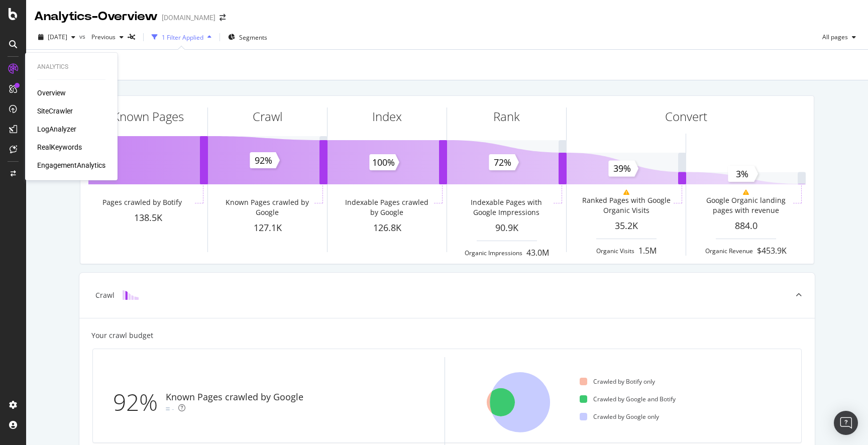  Describe the element at coordinates (628, 398) in the screenshot. I see `div: Crawled by Google and Botify` at that location.